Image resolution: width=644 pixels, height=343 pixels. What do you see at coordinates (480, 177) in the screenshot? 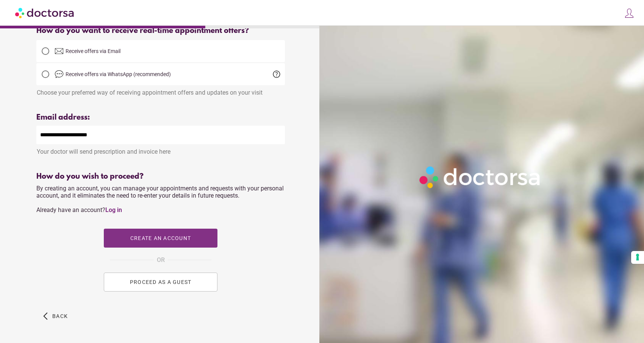
I see `img: Logo-Doctorsa-trans-White-partial-flat.png` at bounding box center [480, 177].